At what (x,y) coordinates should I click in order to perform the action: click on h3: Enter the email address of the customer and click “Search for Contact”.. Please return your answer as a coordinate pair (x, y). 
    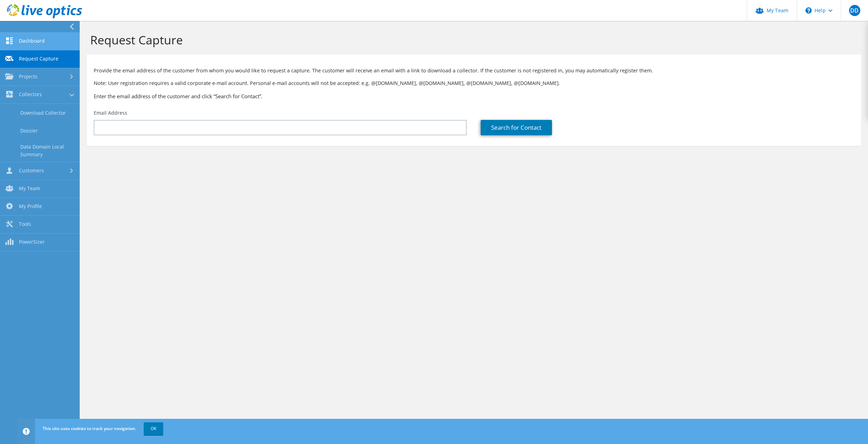
    Looking at the image, I should click on (474, 96).